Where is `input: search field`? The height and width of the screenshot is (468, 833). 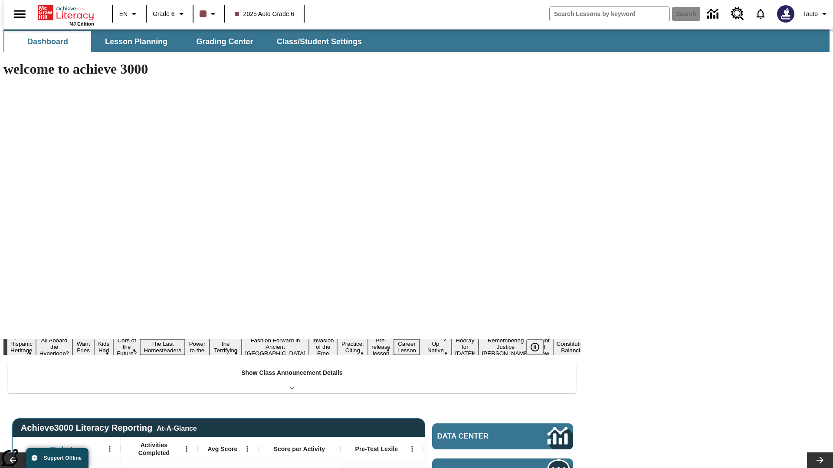 input: search field is located at coordinates (609, 14).